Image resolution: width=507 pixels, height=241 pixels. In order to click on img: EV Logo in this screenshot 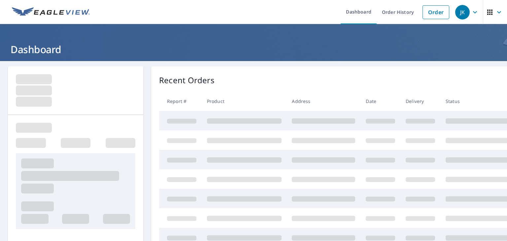, I will do `click(51, 12)`.